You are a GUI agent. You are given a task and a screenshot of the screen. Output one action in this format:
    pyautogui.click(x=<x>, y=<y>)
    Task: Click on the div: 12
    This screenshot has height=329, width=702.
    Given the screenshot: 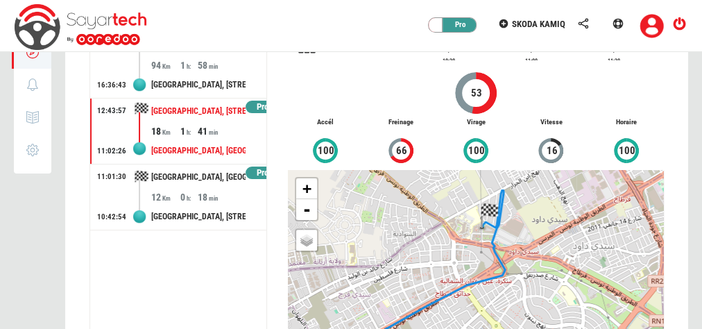 What is the action you would take?
    pyautogui.click(x=165, y=197)
    